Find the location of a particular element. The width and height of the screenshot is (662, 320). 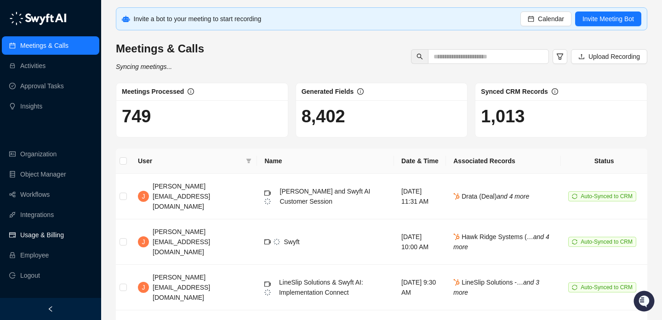

button: Upload Recording is located at coordinates (609, 57).